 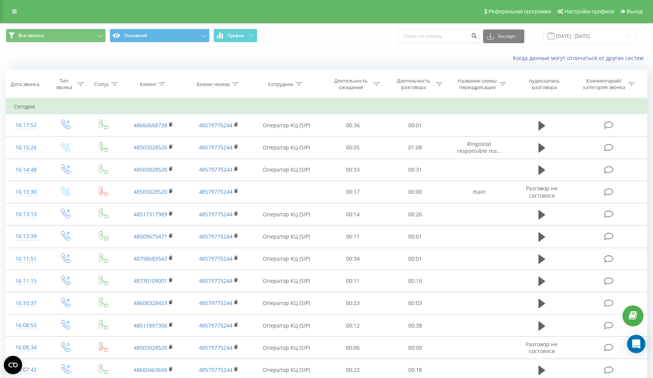 I want to click on div: 16:08:53, so click(x=26, y=325).